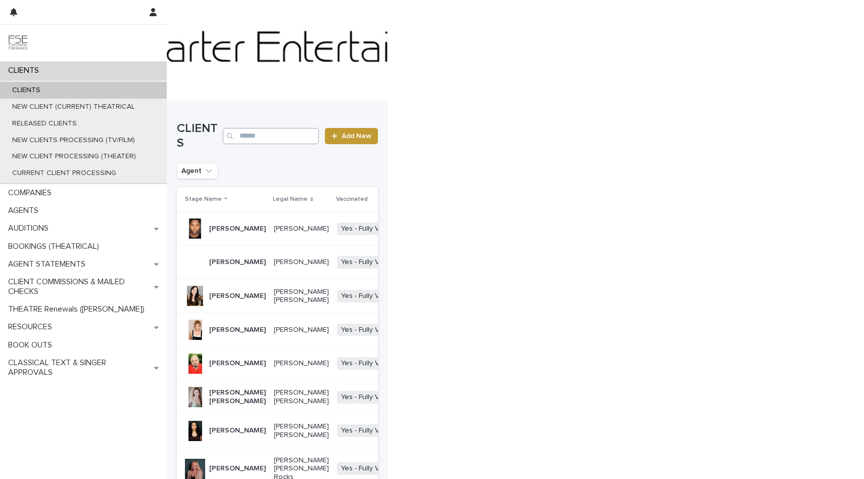  I want to click on h1: CLIENTS, so click(198, 136).